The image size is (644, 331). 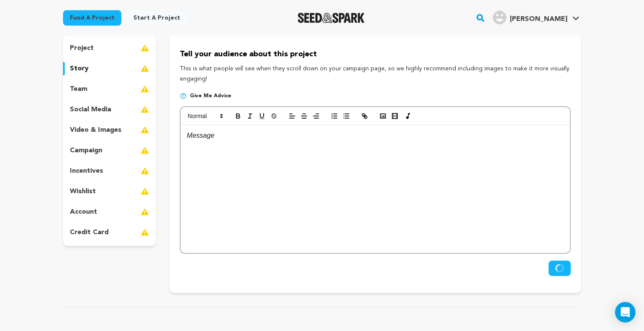 What do you see at coordinates (211, 96) in the screenshot?
I see `span: Give me advice` at bounding box center [211, 96].